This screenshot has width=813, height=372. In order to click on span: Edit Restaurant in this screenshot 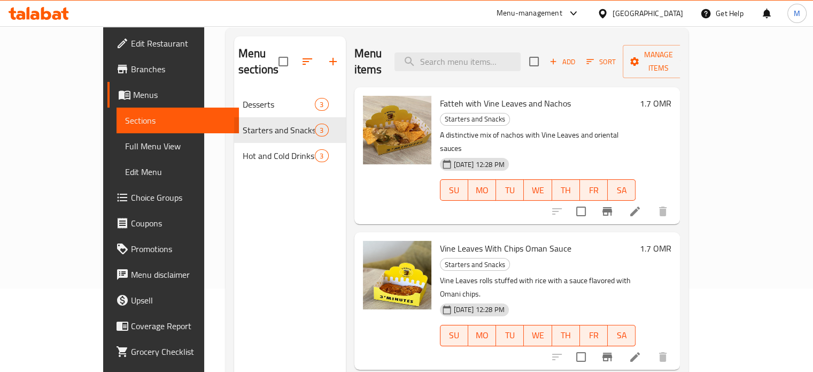, I will do `click(181, 43)`.